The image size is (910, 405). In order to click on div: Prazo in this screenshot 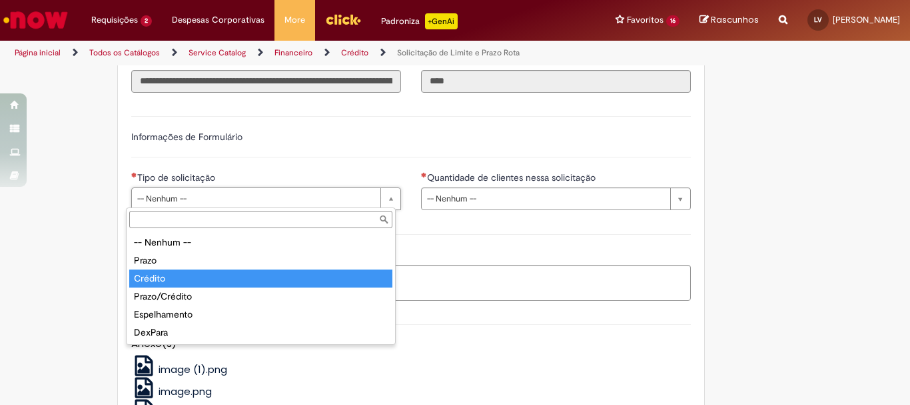, I will do `click(261, 260)`.